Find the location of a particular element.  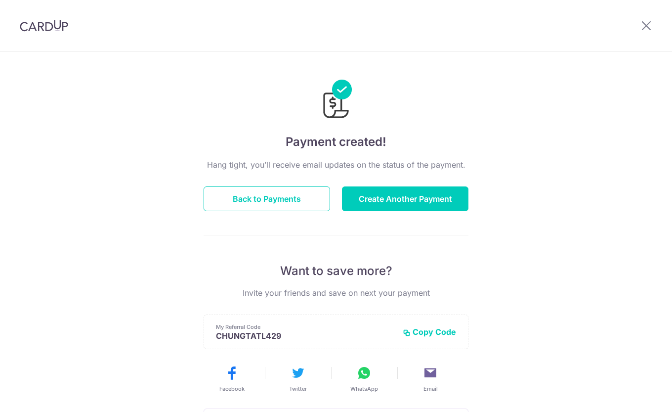

span: WhatsApp is located at coordinates (364, 388).